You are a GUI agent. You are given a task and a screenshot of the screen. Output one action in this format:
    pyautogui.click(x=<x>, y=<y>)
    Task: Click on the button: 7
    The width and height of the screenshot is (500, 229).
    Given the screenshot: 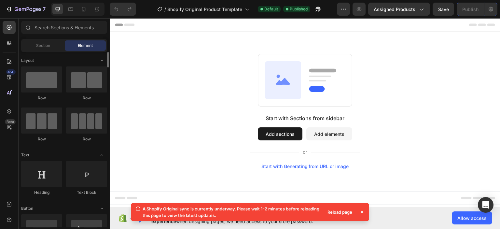 What is the action you would take?
    pyautogui.click(x=25, y=9)
    